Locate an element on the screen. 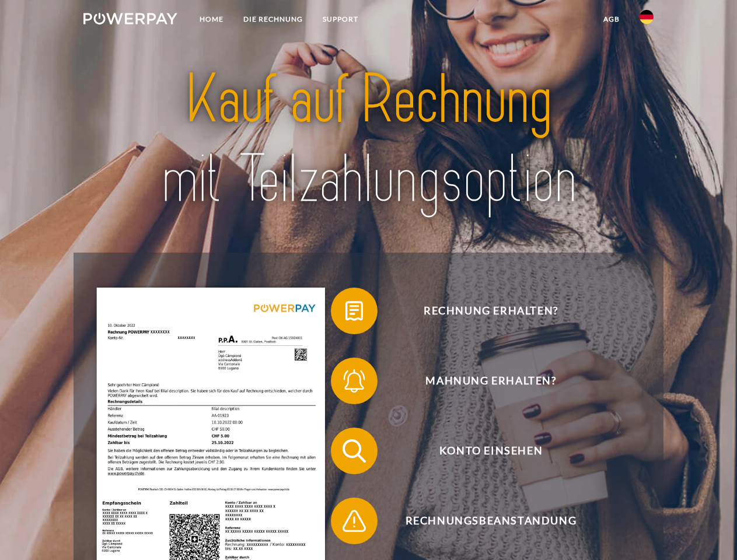 This screenshot has width=737, height=560. a: Mahnung erhalten? is located at coordinates (483, 381).